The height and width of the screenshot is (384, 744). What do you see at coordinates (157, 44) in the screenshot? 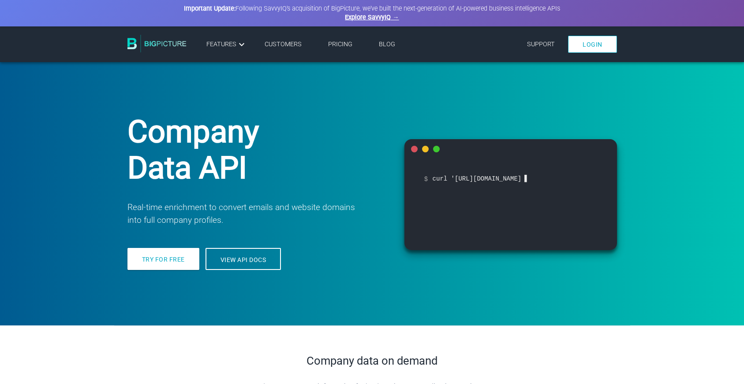
I see `img: BigPicture.io` at bounding box center [157, 44].